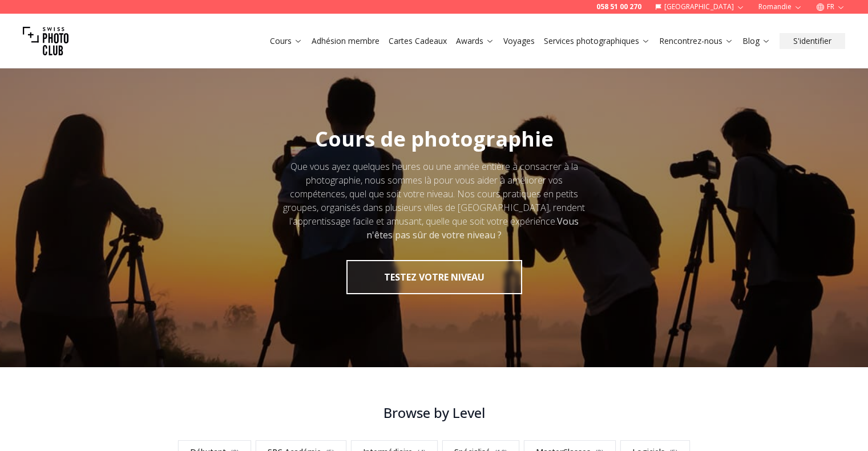 This screenshot has width=868, height=451. What do you see at coordinates (519, 41) in the screenshot?
I see `button: Voyages` at bounding box center [519, 41].